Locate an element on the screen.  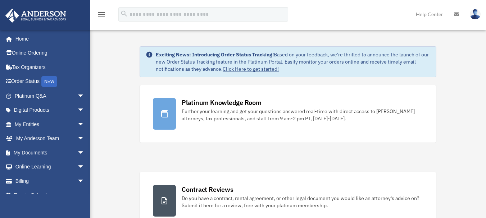
div: Further your learning and get your questions answered real-time with direct access to [PERSON_NAM... is located at coordinates (302, 115).